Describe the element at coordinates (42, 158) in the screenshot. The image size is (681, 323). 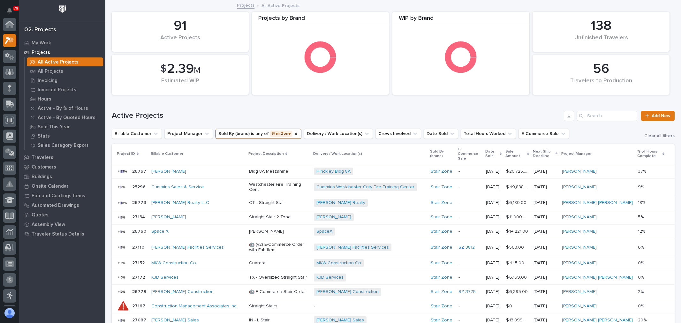
I see `p: Travelers` at that location.